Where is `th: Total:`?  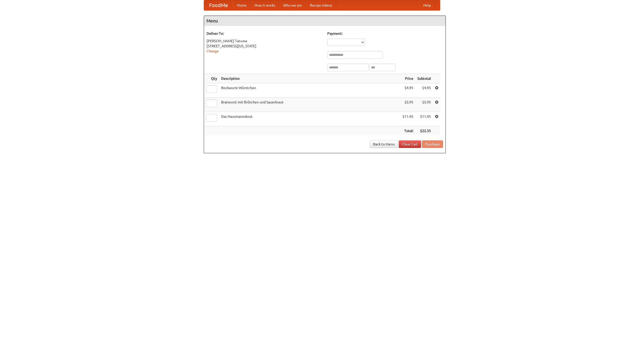
th: Total: is located at coordinates (408, 131).